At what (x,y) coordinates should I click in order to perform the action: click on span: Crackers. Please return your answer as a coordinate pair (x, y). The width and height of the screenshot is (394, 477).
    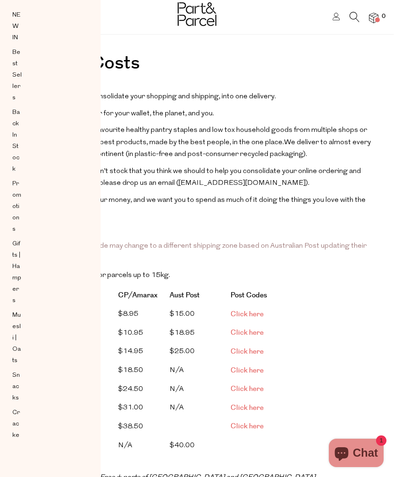
    Looking at the image, I should click on (17, 430).